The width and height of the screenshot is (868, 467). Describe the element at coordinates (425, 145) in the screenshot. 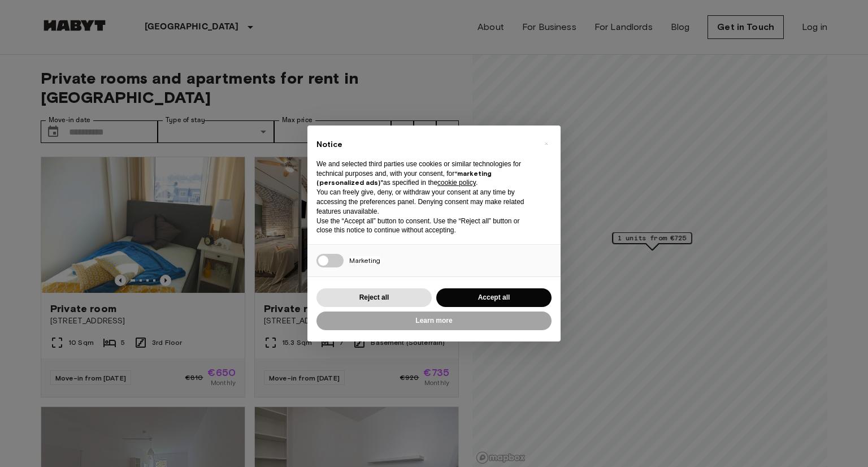

I see `h2: Notice` at that location.